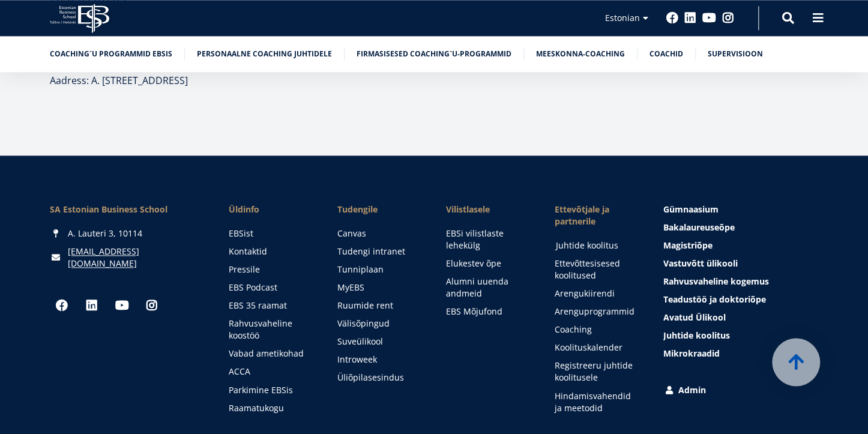 The height and width of the screenshot is (434, 868). Describe the element at coordinates (488, 240) in the screenshot. I see `a: EBSi vilistlaste lehekülg` at that location.